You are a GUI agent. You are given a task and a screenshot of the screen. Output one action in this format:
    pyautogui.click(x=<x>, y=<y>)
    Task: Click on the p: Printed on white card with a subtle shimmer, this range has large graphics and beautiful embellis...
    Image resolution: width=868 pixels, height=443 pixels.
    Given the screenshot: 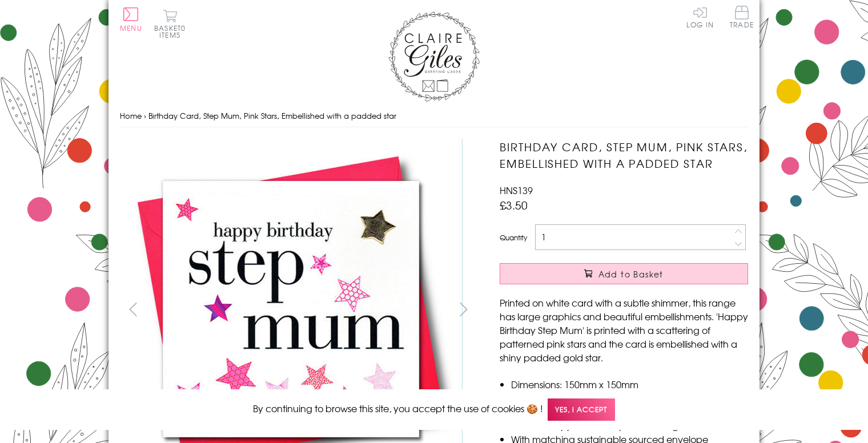 What is the action you would take?
    pyautogui.click(x=623, y=330)
    